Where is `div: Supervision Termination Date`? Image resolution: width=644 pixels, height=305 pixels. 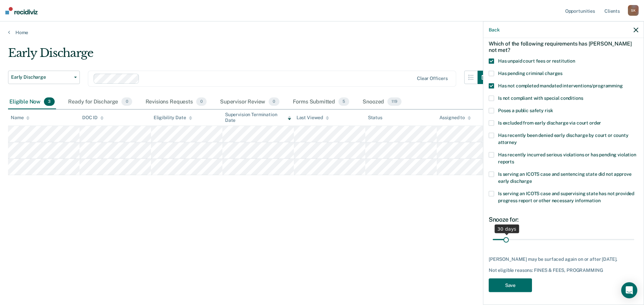 div: Supervision Termination Date is located at coordinates (258, 118).